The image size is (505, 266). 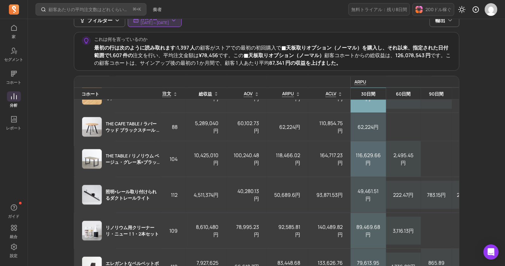 What do you see at coordinates (368, 195) in the screenshot?
I see `font: 49,461.51円` at bounding box center [368, 195].